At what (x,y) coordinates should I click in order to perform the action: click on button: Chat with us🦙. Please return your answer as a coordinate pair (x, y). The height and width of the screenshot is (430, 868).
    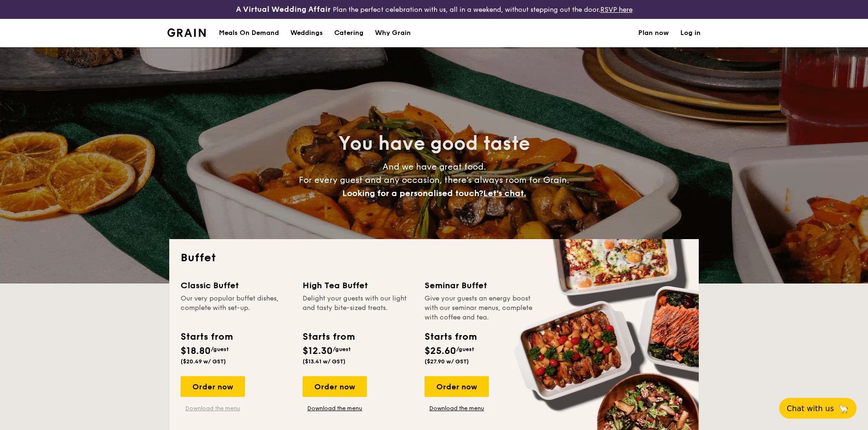
    Looking at the image, I should click on (818, 408).